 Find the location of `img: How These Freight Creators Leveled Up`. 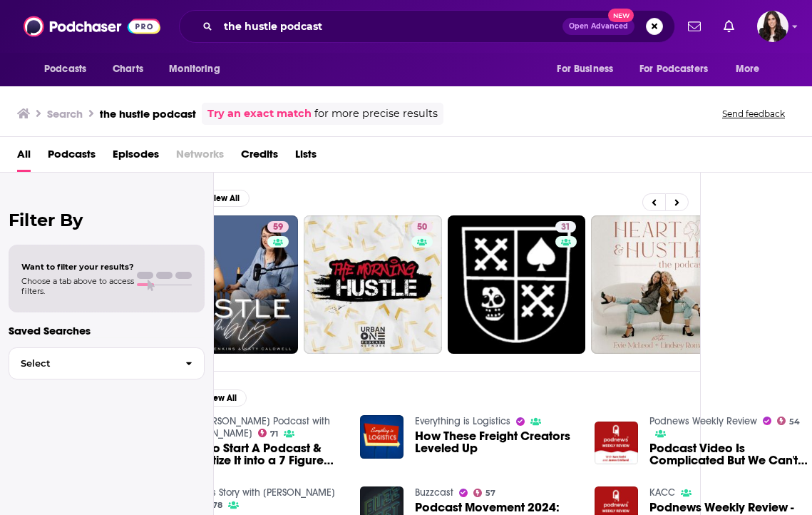

img: How These Freight Creators Leveled Up is located at coordinates (381, 436).